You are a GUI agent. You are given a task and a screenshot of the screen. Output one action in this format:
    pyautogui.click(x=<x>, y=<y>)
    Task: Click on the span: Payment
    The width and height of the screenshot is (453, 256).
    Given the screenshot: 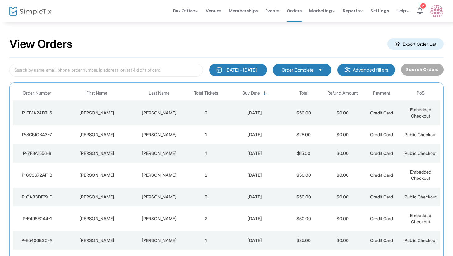 What is the action you would take?
    pyautogui.click(x=381, y=93)
    